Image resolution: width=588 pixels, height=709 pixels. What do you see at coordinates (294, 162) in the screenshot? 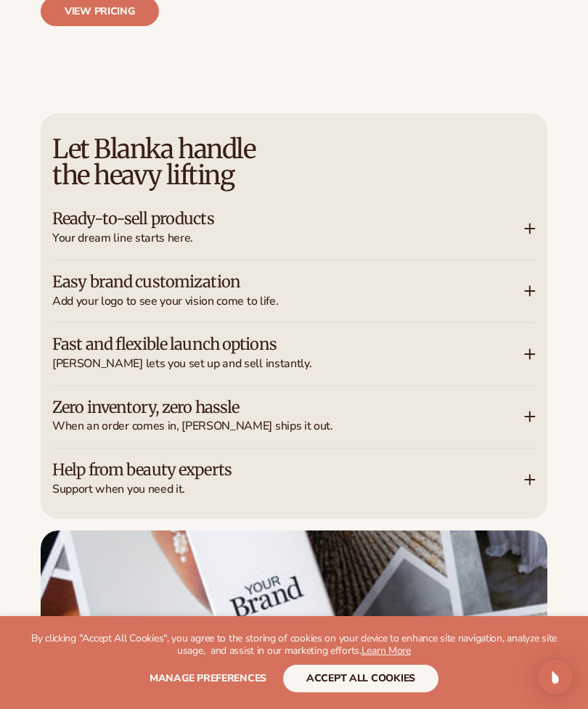
I see `h2: Let Blanka handle the heavy lifting` at bounding box center [294, 162].